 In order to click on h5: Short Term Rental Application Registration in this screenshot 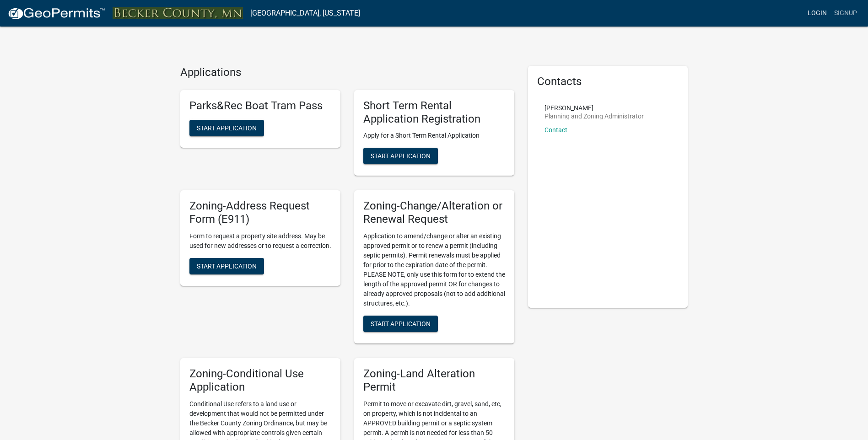, I will do `click(434, 113)`.